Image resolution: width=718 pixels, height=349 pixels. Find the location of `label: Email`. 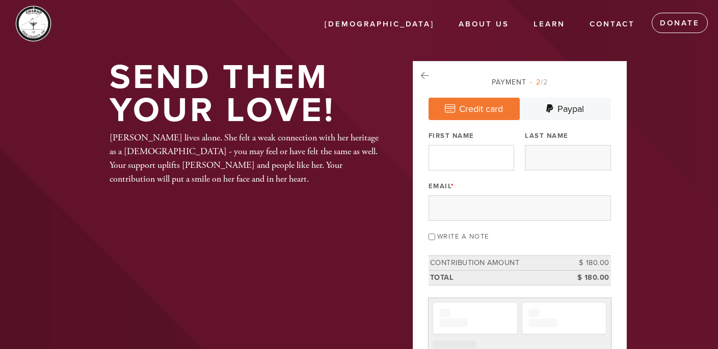

label: Email is located at coordinates (441, 186).